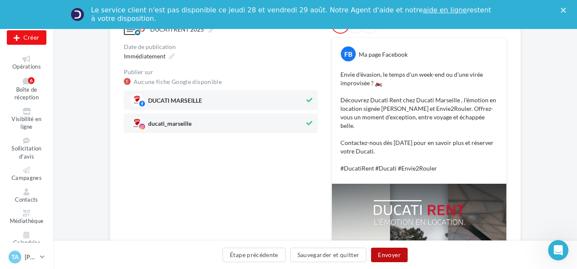 The image size is (577, 269). I want to click on span: Immédiatement, so click(145, 56).